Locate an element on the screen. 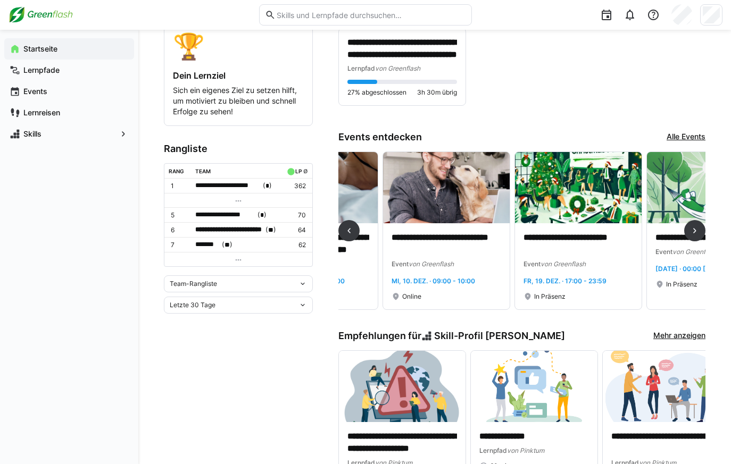 Image resolution: width=731 pixels, height=464 pixels. h3: Events entdecken is located at coordinates (380, 137).